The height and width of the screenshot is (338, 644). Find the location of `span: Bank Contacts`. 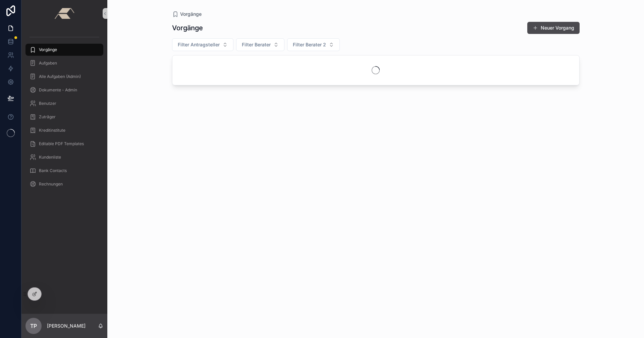

span: Bank Contacts is located at coordinates (53, 171).